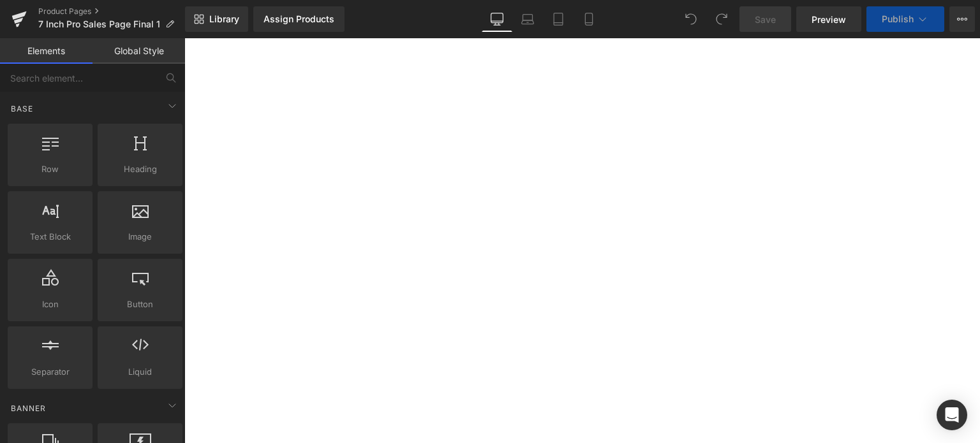 The height and width of the screenshot is (443, 980). I want to click on span: Publish, so click(897, 19).